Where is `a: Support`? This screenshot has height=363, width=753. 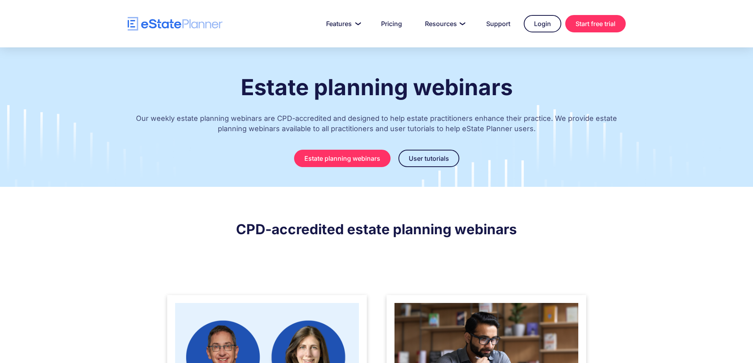 a: Support is located at coordinates (498, 24).